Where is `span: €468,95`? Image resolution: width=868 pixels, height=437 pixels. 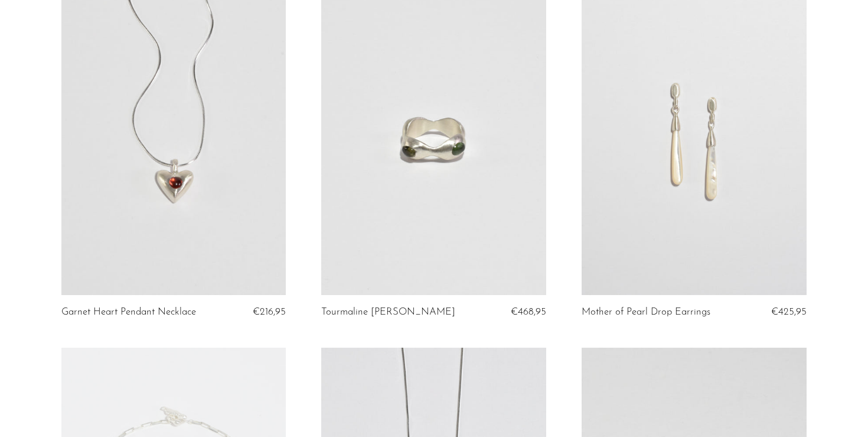 span: €468,95 is located at coordinates (528, 312).